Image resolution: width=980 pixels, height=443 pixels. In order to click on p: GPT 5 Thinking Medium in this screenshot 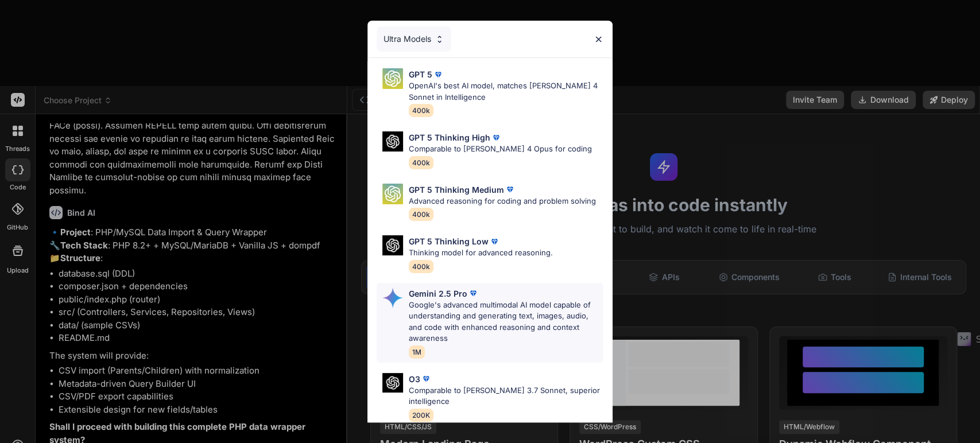, I will do `click(456, 189)`.